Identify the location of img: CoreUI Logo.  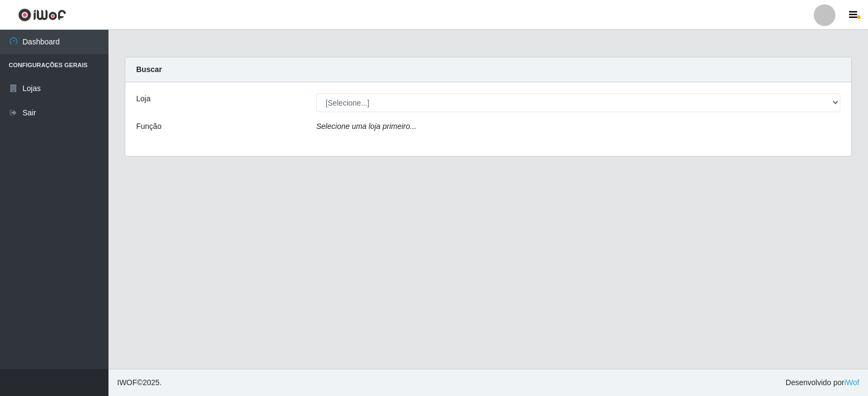
(42, 15).